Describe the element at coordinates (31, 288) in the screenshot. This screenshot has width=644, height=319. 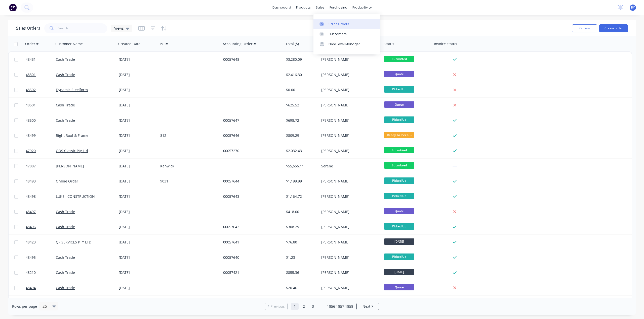
I see `span: 48494` at that location.